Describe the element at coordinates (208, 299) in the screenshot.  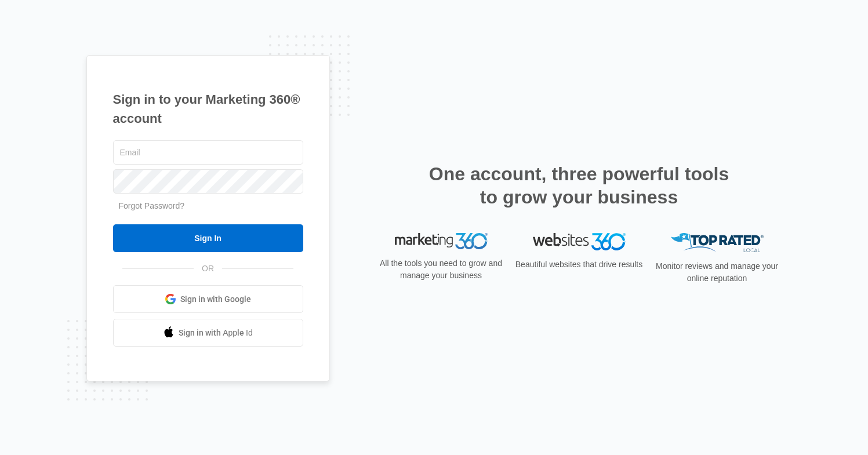
I see `a: Sign in with Google` at that location.